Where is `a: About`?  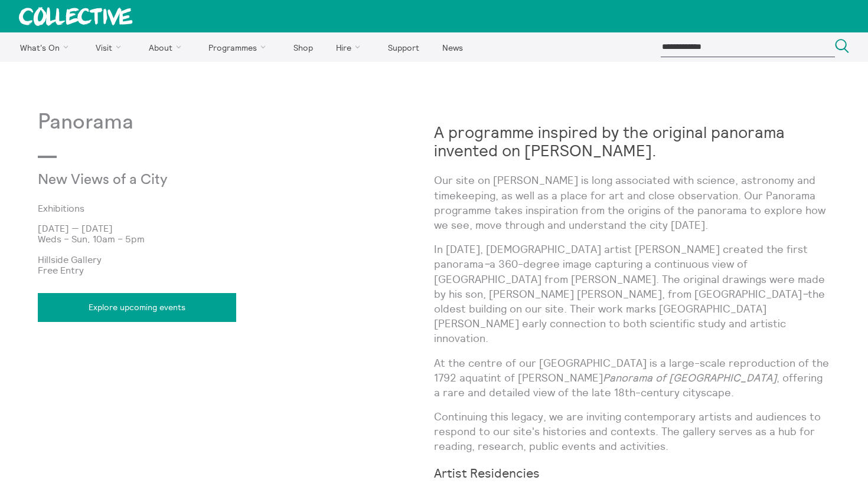
a: About is located at coordinates (167, 47).